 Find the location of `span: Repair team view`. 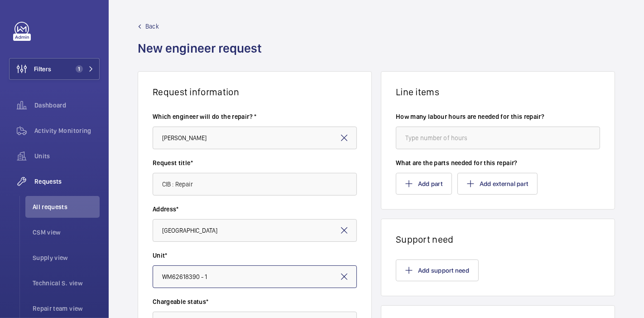

span: Repair team view is located at coordinates (66, 308).